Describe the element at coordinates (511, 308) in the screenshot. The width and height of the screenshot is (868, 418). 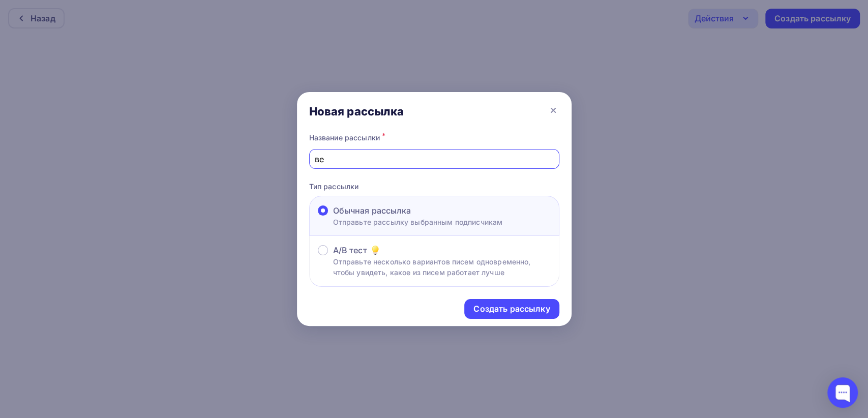
I see `div: Создать рассылку` at that location.